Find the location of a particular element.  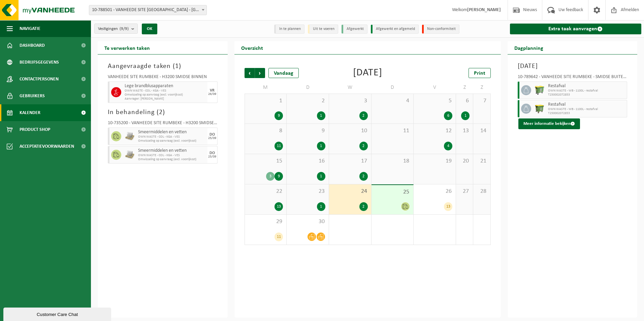

div: Customer Care Chat is located at coordinates (54, 8).